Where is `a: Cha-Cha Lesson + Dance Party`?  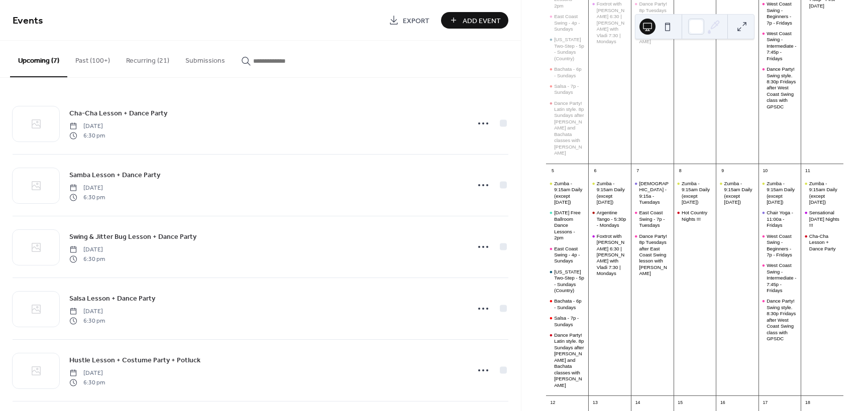
a: Cha-Cha Lesson + Dance Party is located at coordinates (118, 113).